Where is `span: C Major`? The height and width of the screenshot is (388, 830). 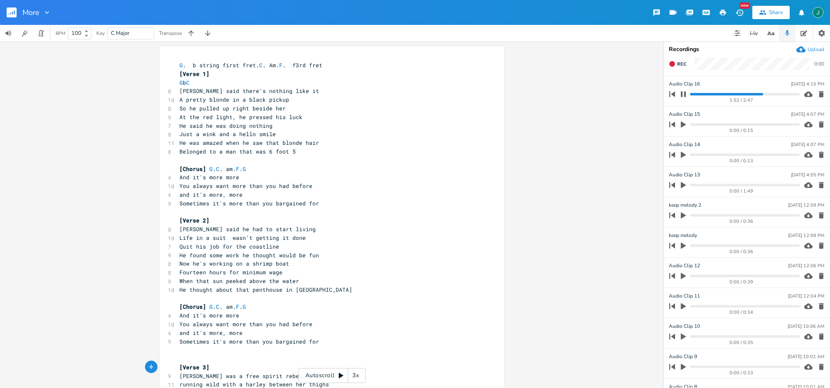
span: C Major is located at coordinates (120, 33).